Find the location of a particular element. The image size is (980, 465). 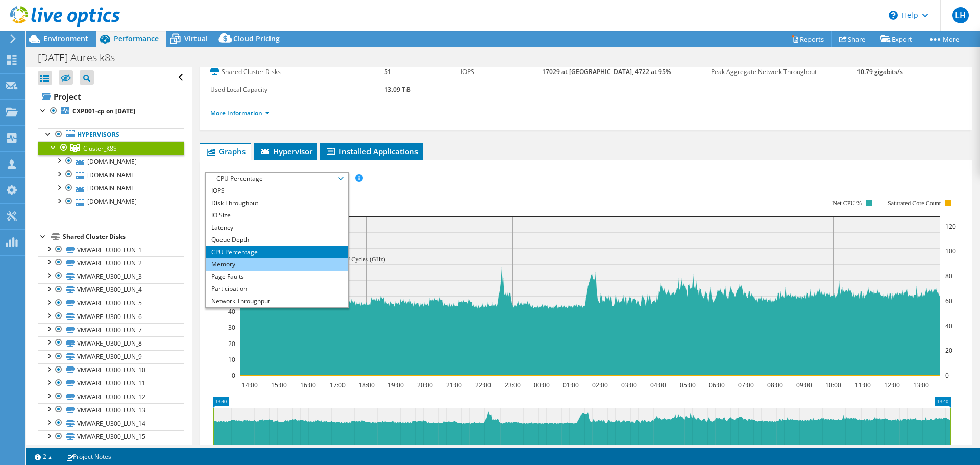

text: 23:00 is located at coordinates (513, 385).